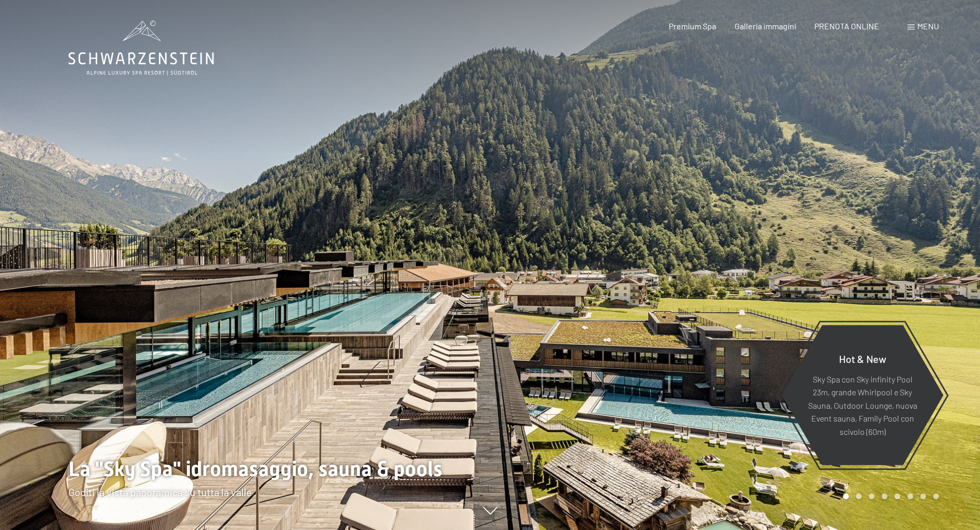 The width and height of the screenshot is (980, 530). Describe the element at coordinates (885, 496) in the screenshot. I see `div: Carousel Page 4` at that location.